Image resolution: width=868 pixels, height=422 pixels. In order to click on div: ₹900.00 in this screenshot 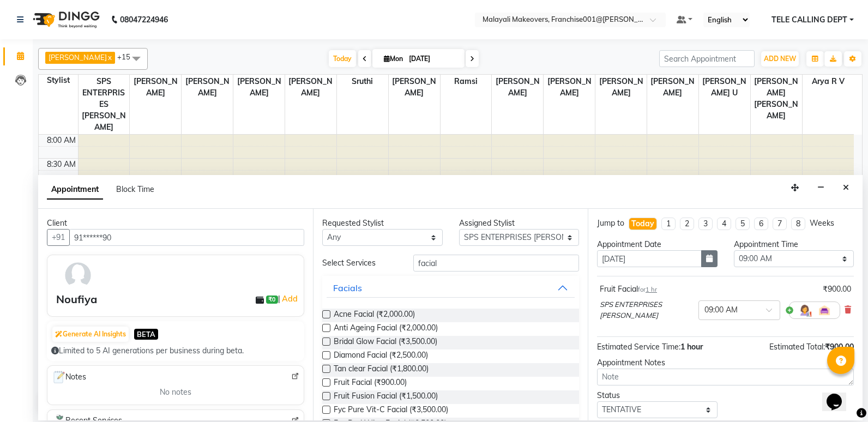, I will do `click(837, 289)`.